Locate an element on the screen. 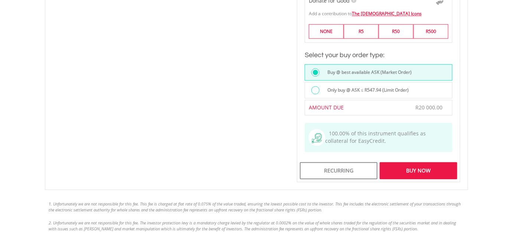 This screenshot has height=237, width=513. div: Add a contribution to is located at coordinates (379, 12).